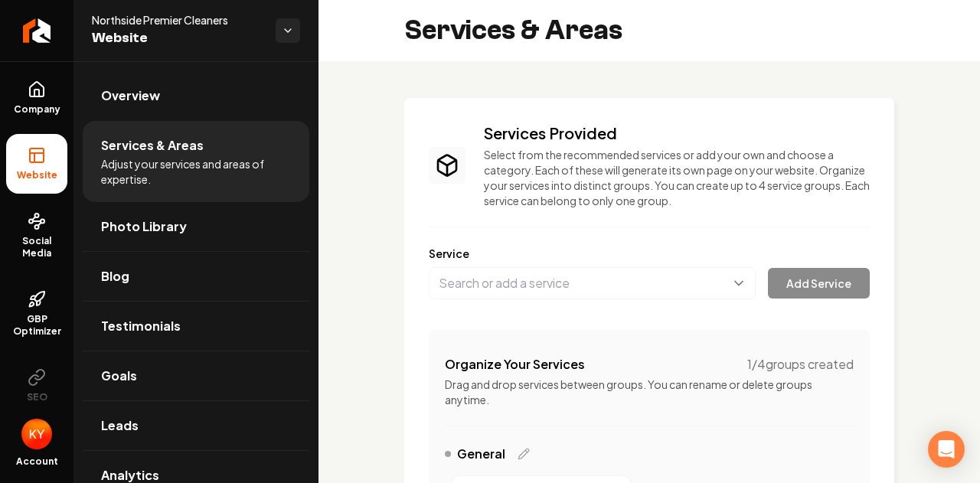  What do you see at coordinates (36, 98) in the screenshot?
I see `a: Company` at bounding box center [36, 98].